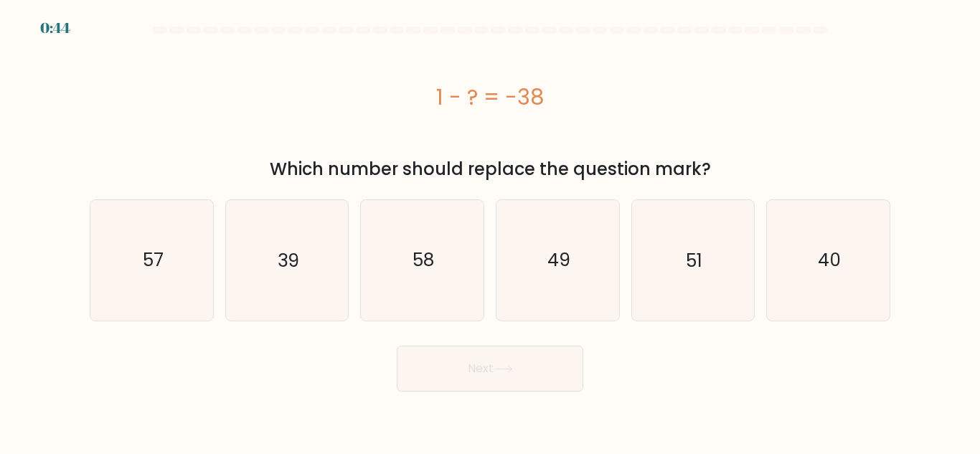  Describe the element at coordinates (289, 259) in the screenshot. I see `text: 39` at that location.